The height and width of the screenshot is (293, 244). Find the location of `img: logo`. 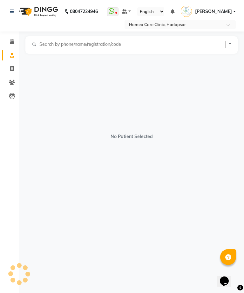

img: logo is located at coordinates (38, 11).